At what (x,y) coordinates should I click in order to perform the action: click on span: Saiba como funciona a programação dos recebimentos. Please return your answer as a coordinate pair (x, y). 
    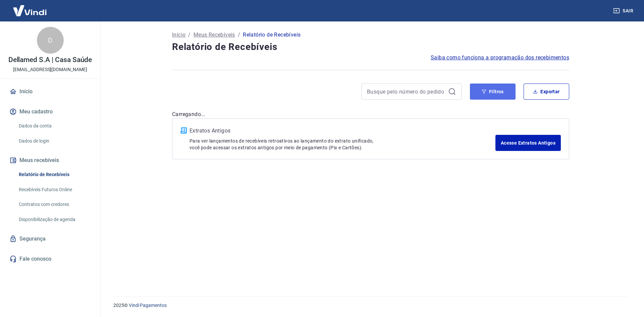
    Looking at the image, I should click on (500, 58).